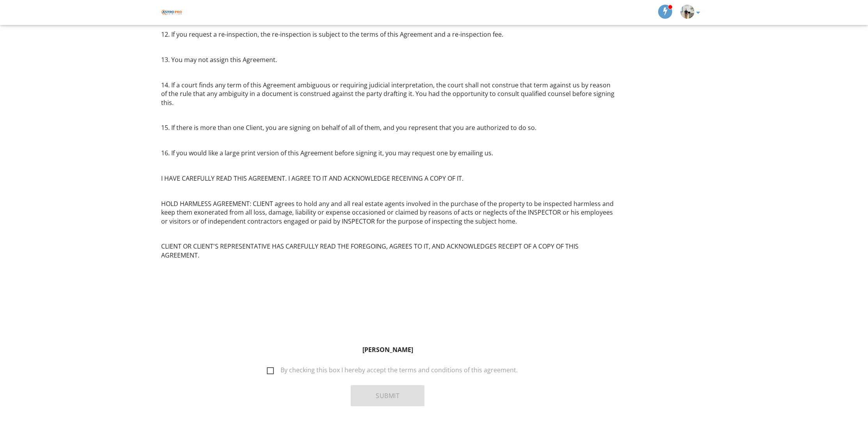 The height and width of the screenshot is (448, 868). What do you see at coordinates (388, 213) in the screenshot?
I see `p: HOLD HARMLESS AGREEMENT: CLIENT agrees to hold any and all real estate agents involved in the pur...` at bounding box center [388, 213].